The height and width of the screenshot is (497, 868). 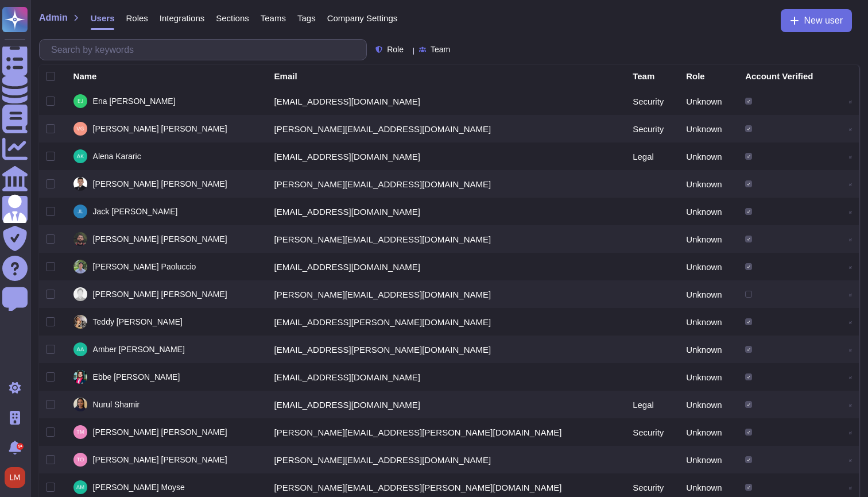 I want to click on button: user, so click(x=18, y=478).